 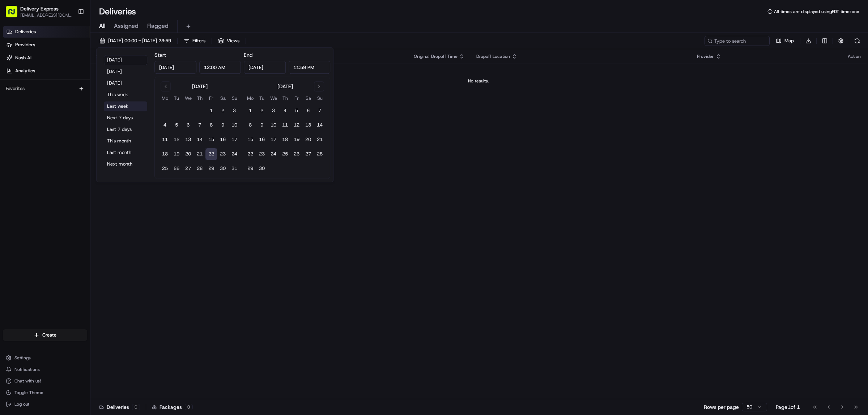 I want to click on button: 25, so click(x=165, y=168).